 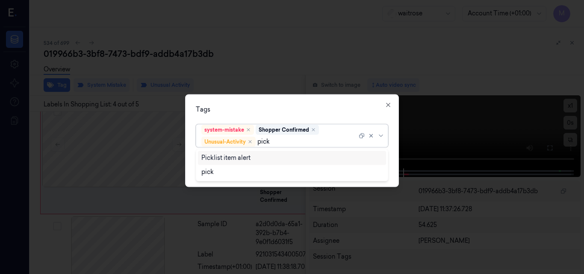 What do you see at coordinates (226, 158) in the screenshot?
I see `div: Picklist item alert` at bounding box center [226, 158].